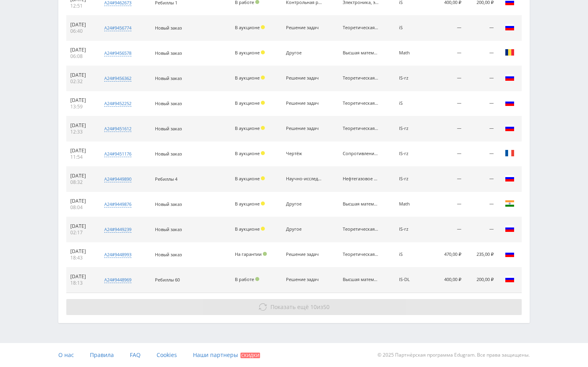  Describe the element at coordinates (66, 354) in the screenshot. I see `span: О нас` at that location.